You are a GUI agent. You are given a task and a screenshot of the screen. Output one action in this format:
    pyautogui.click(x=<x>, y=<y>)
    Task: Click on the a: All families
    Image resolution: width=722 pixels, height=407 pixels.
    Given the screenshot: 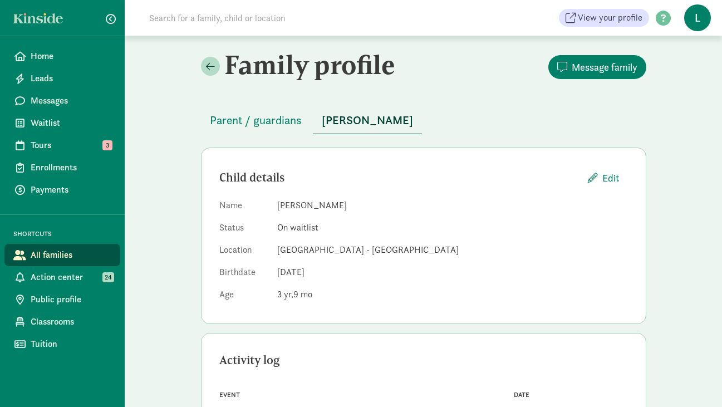 What is the action you would take?
    pyautogui.click(x=62, y=255)
    